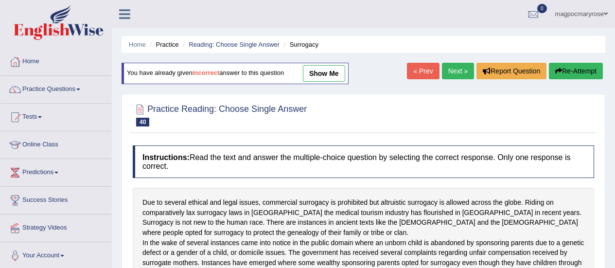  What do you see at coordinates (363, 162) in the screenshot?
I see `h4: Read the text and answer the multiple-choice question by selecting the correct response. Only one...` at bounding box center [363, 162].